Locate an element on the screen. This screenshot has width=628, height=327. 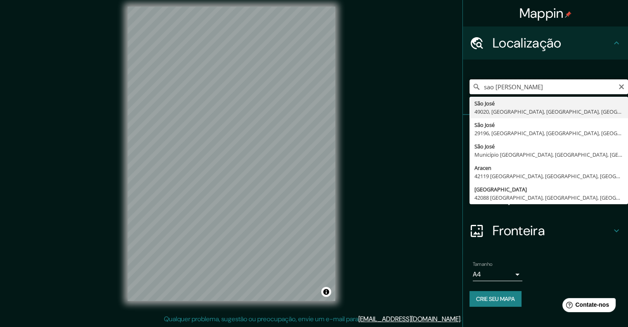
font: Qualquer problema, sugestão ou preocupação, envie um e-mail para is located at coordinates (261, 318).